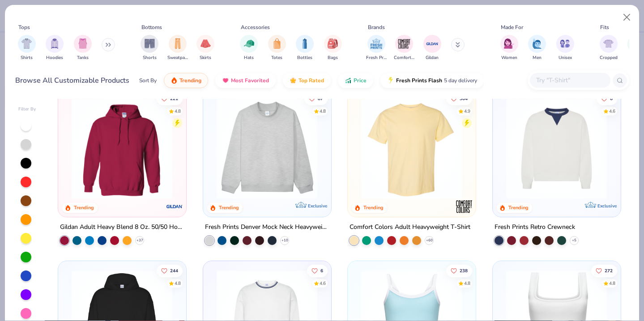 Image resolution: width=644 pixels, height=321 pixels. I want to click on span: Trending, so click(190, 80).